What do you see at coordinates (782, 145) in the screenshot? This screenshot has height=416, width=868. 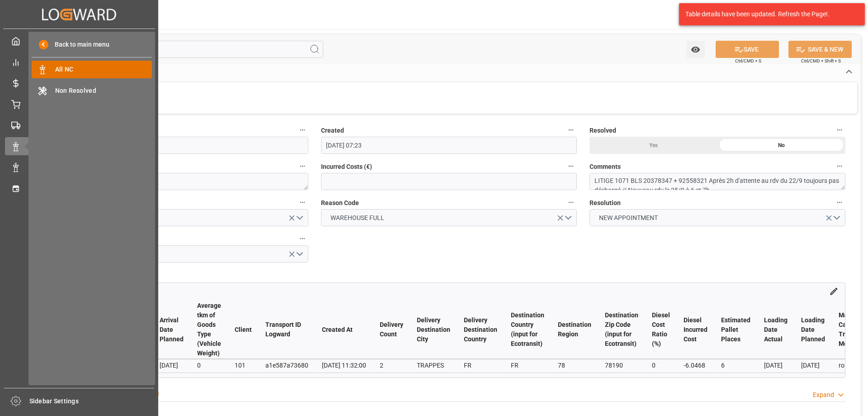 I see `div: No` at bounding box center [782, 145].